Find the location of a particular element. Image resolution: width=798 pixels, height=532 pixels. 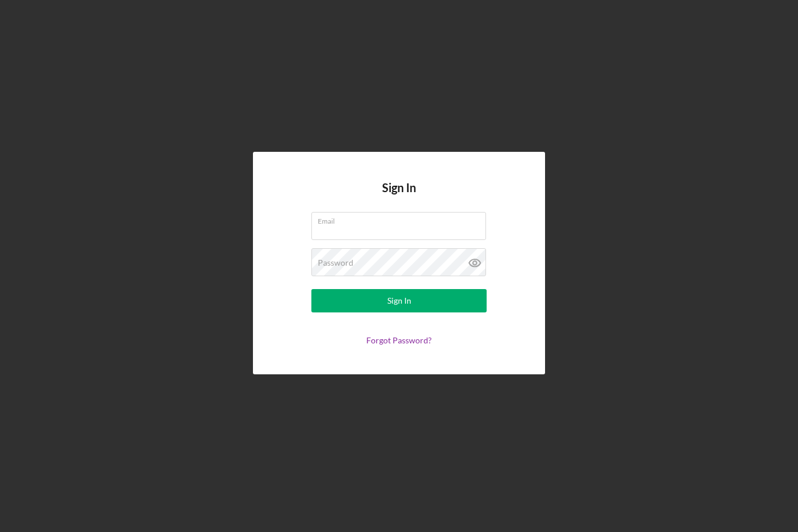

button: Sign In is located at coordinates (399, 301).